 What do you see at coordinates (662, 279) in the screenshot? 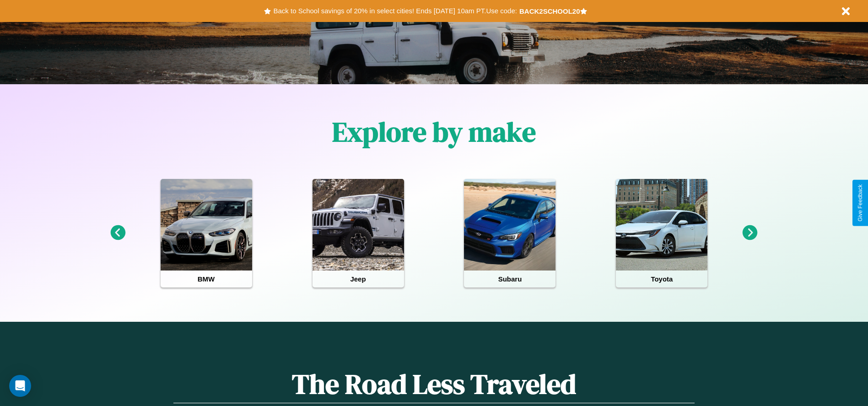
I see `h4: Toyota` at bounding box center [662, 279].